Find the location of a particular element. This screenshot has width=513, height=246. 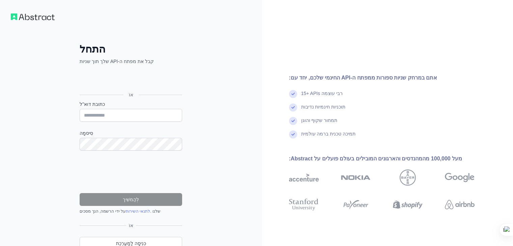

font: סִיסמָה is located at coordinates (86, 133).